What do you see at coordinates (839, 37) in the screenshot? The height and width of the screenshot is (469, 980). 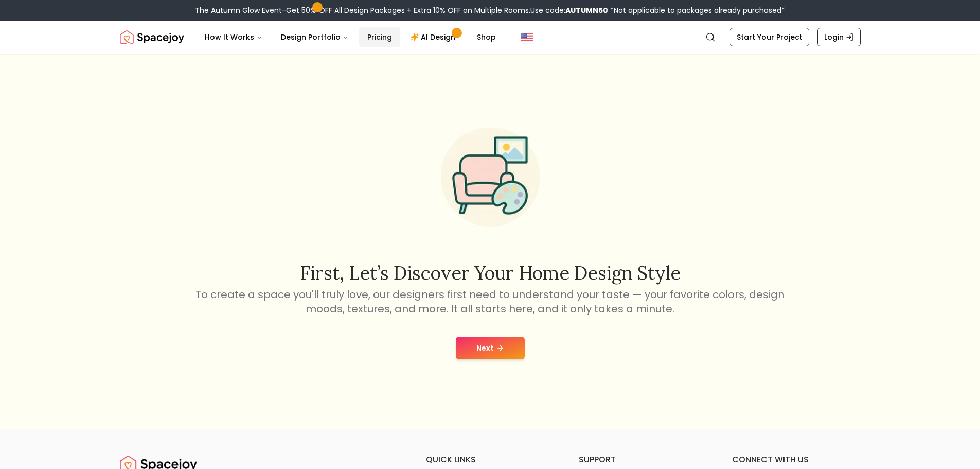 I see `a: Login` at bounding box center [839, 37].